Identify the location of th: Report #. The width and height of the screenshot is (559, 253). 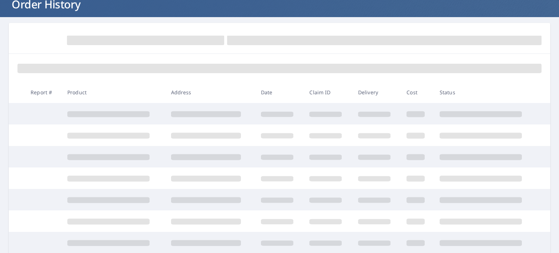
(43, 92).